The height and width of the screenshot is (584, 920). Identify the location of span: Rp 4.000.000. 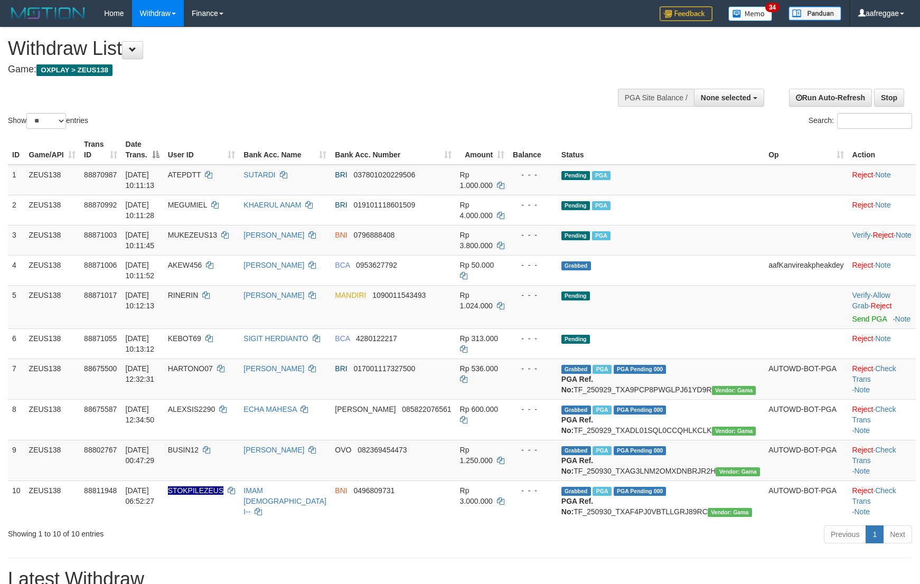
(476, 210).